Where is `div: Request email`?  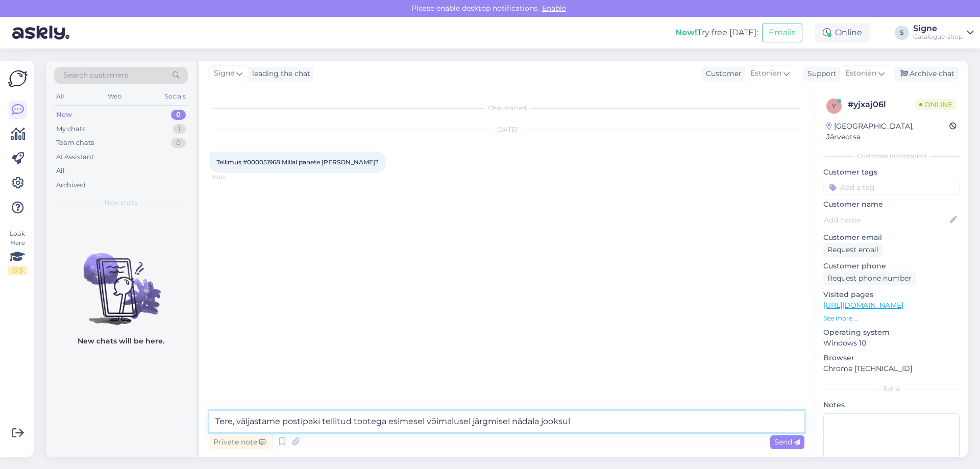 div: Request email is located at coordinates (852, 249).